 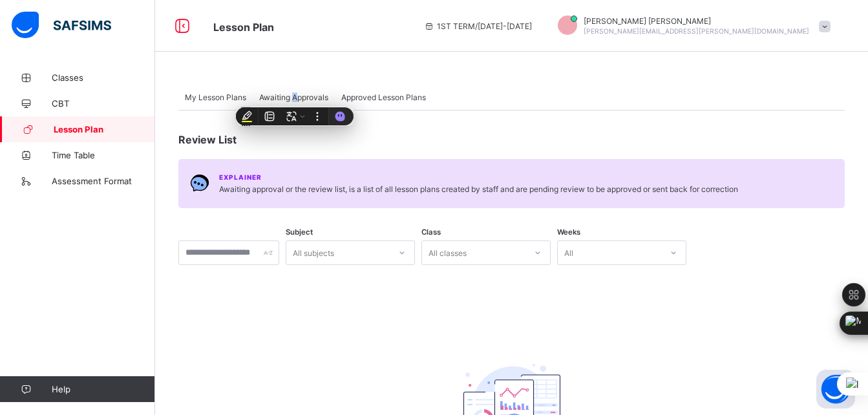 What do you see at coordinates (103, 103) in the screenshot?
I see `span: CBT` at bounding box center [103, 103].